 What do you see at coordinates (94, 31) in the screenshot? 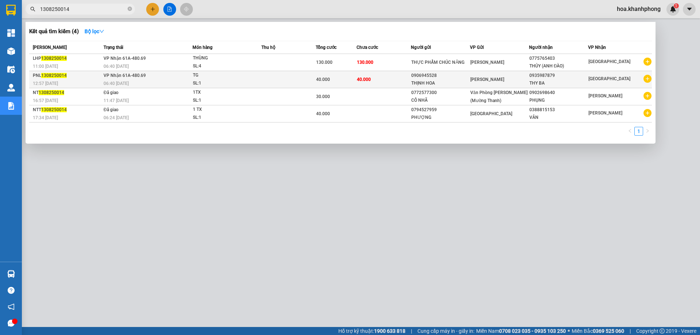
I see `strong: Bộ lọc` at bounding box center [94, 31].